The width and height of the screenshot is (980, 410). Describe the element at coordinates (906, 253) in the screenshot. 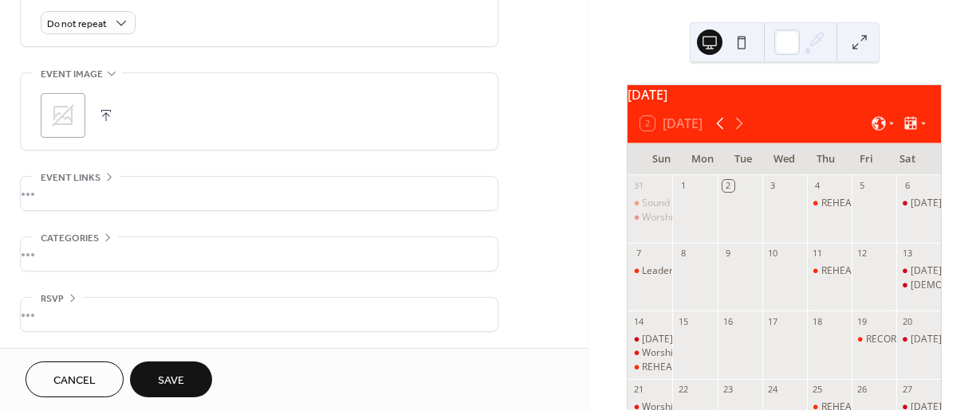

I see `div: 13` at that location.